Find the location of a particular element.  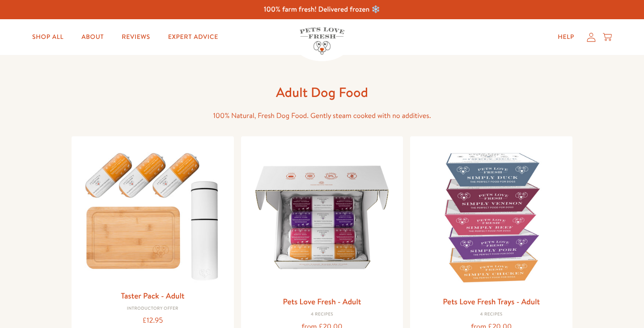

img: Pets Love Fresh Trays - Adult is located at coordinates (491, 217).